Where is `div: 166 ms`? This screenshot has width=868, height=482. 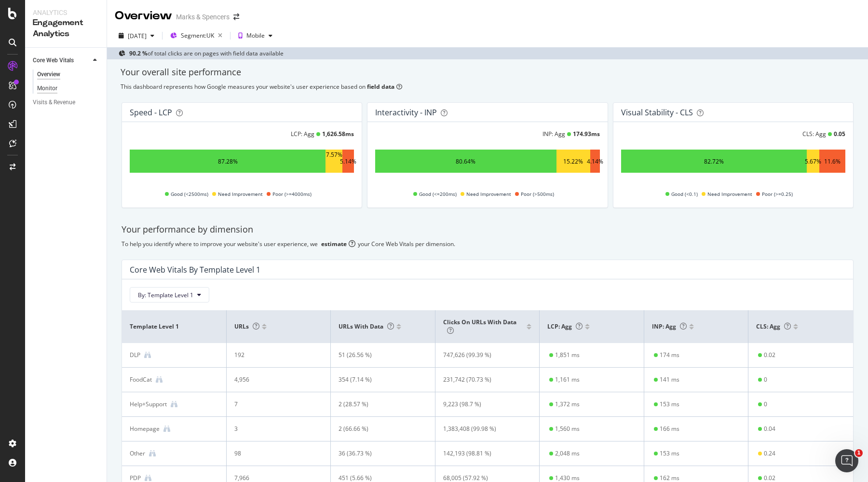 div: 166 ms is located at coordinates (670, 429).